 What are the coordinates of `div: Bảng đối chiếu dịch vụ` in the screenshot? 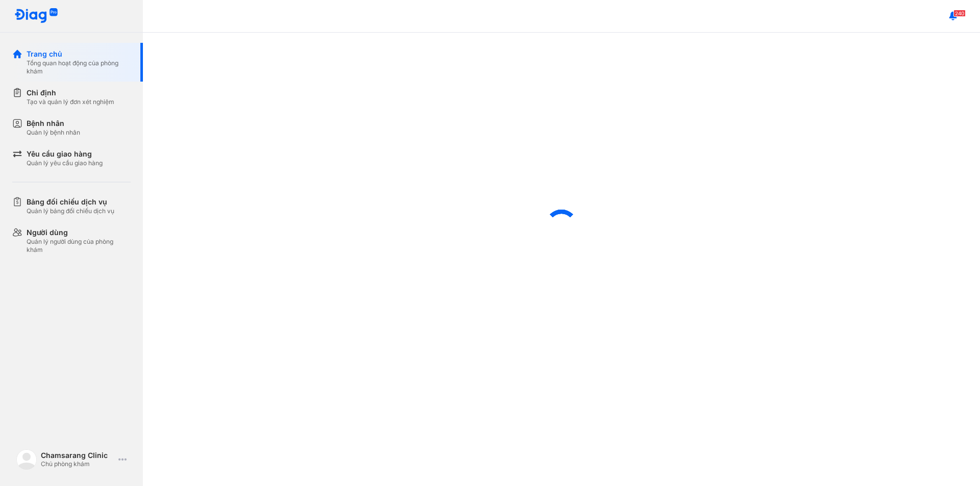 It's located at (71, 202).